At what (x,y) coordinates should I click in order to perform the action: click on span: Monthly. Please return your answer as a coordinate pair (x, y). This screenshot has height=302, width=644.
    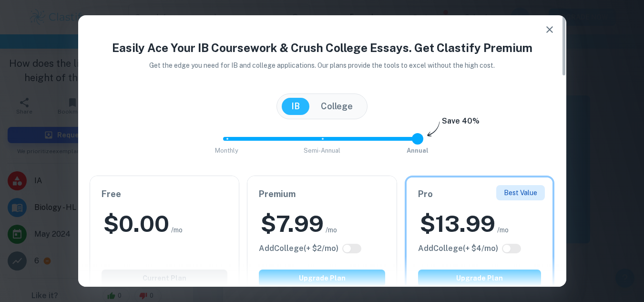
    Looking at the image, I should click on (227, 151).